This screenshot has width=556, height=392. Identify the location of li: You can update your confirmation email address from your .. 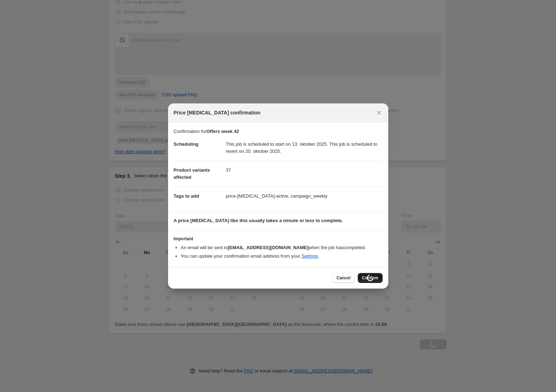
(281, 256).